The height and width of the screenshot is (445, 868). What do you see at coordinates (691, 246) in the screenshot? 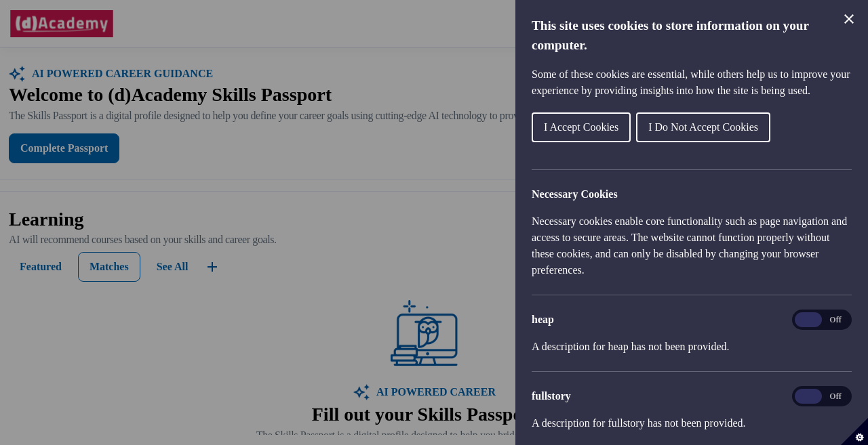
I see `p: Necessary cookies enable core functionality such as page navigation and access to secure areas. T...` at bounding box center [691, 246].